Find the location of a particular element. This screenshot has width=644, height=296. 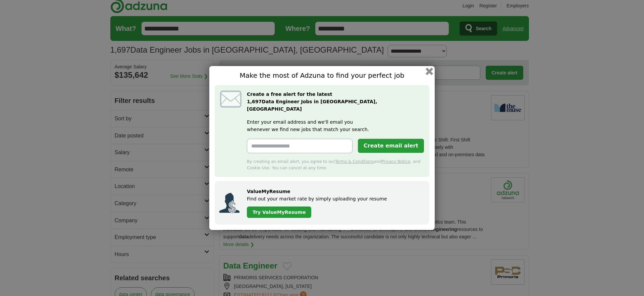

p: Find out your market rate by simply uploading your resume is located at coordinates (335, 199).